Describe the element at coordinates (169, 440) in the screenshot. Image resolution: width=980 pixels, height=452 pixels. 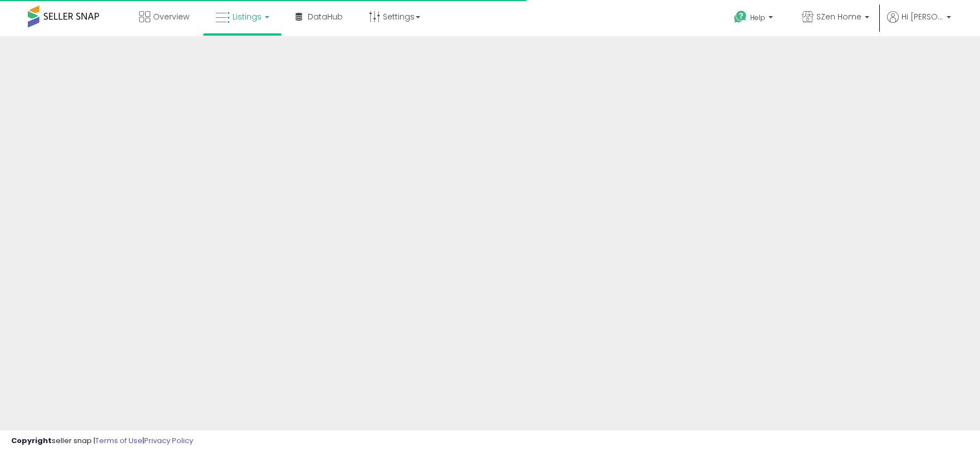
I see `a: Privacy Policy` at that location.